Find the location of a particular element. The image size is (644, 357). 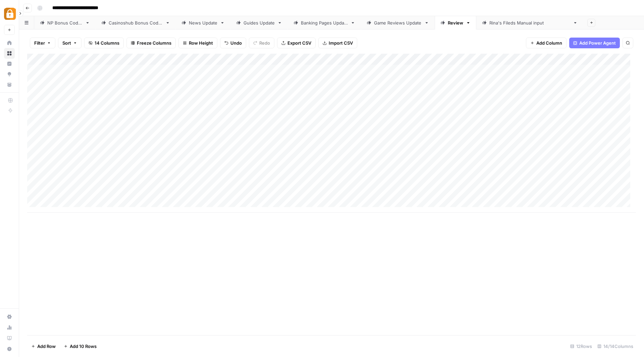

button: Row Height is located at coordinates (198, 43).